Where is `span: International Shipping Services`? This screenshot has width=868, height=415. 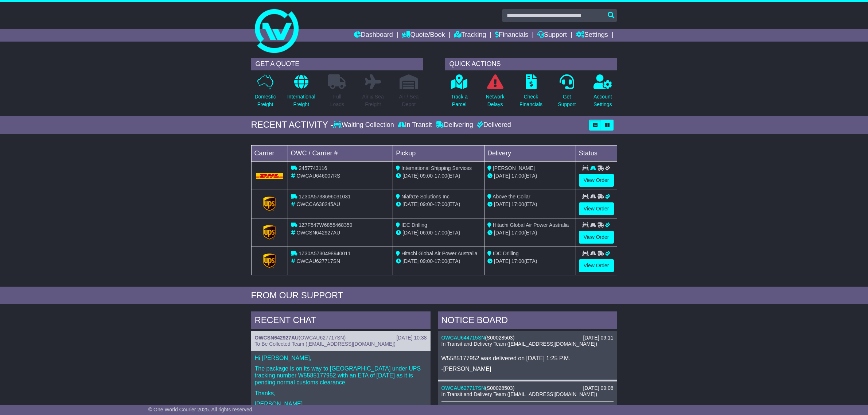 span: International Shipping Services is located at coordinates (437, 168).